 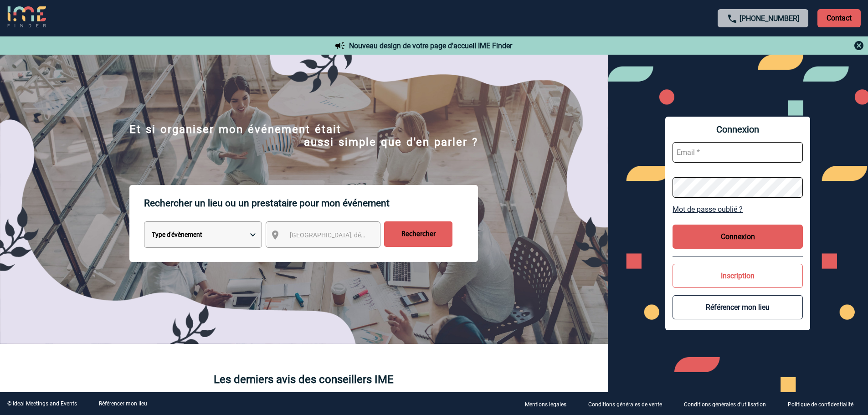 I want to click on a: Mot de passe oublié ?, so click(x=738, y=209).